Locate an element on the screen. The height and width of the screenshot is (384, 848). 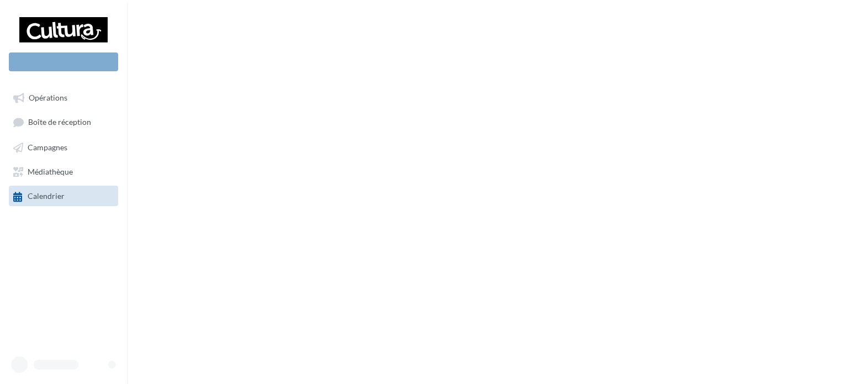
span: Médiathèque is located at coordinates (50, 171).